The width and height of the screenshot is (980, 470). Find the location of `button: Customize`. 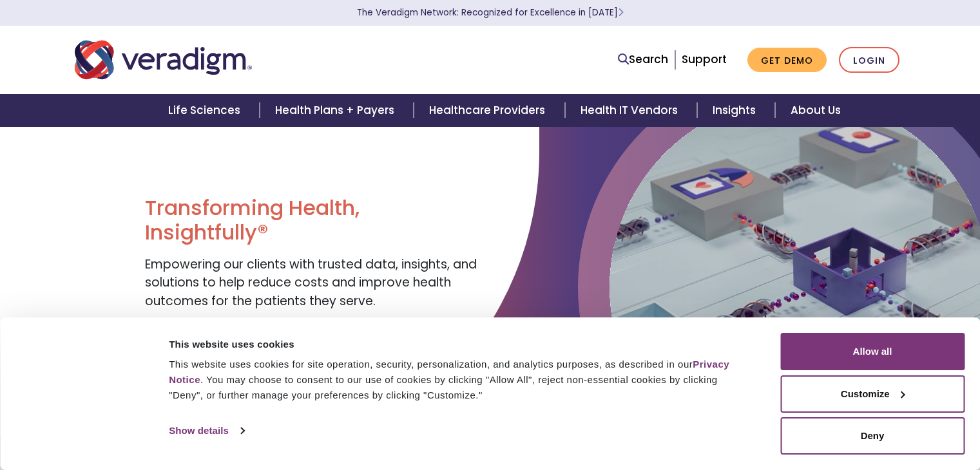

button: Customize is located at coordinates (873, 394).